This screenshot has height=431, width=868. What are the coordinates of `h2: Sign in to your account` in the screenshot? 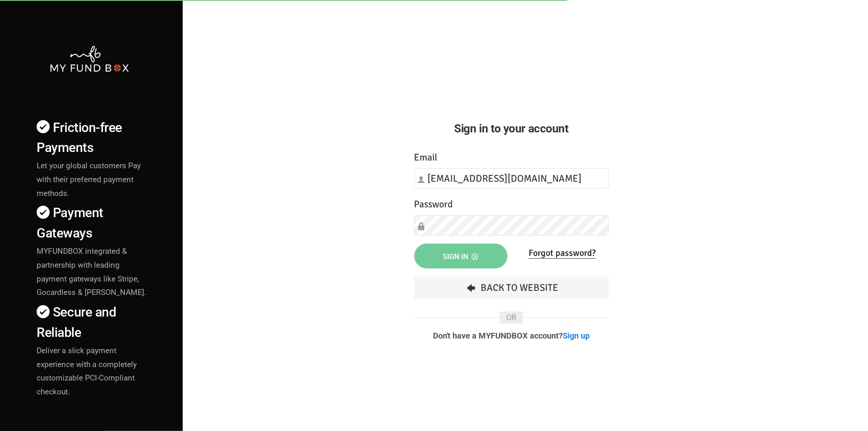 It's located at (512, 129).